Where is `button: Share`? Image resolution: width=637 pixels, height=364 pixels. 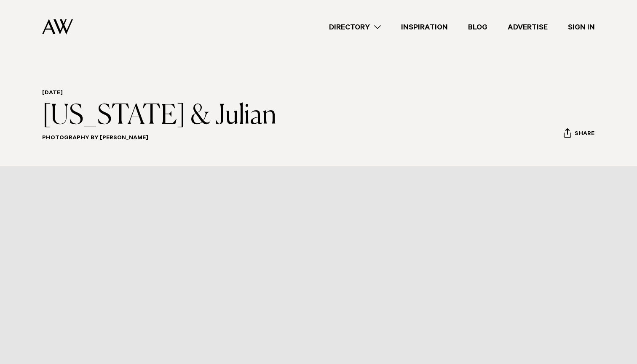 button: Share is located at coordinates (579, 134).